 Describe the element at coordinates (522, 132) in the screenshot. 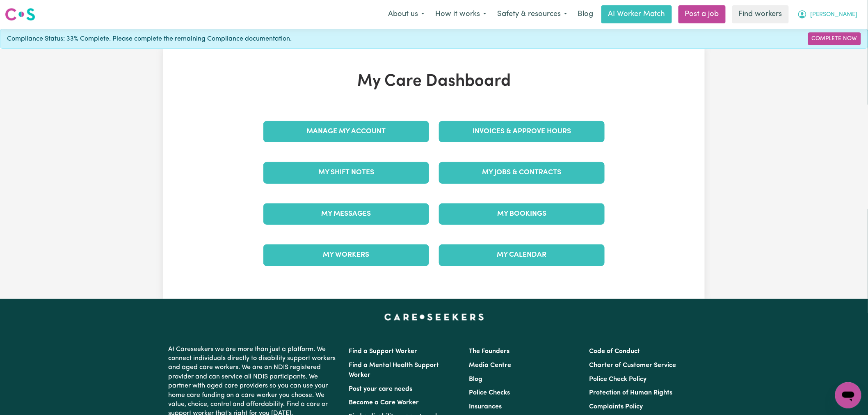

I see `a: Invoices & Approve Hours` at that location.